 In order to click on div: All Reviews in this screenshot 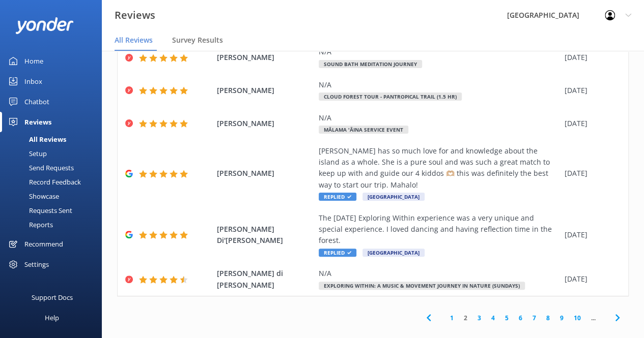, I will do `click(36, 139)`.